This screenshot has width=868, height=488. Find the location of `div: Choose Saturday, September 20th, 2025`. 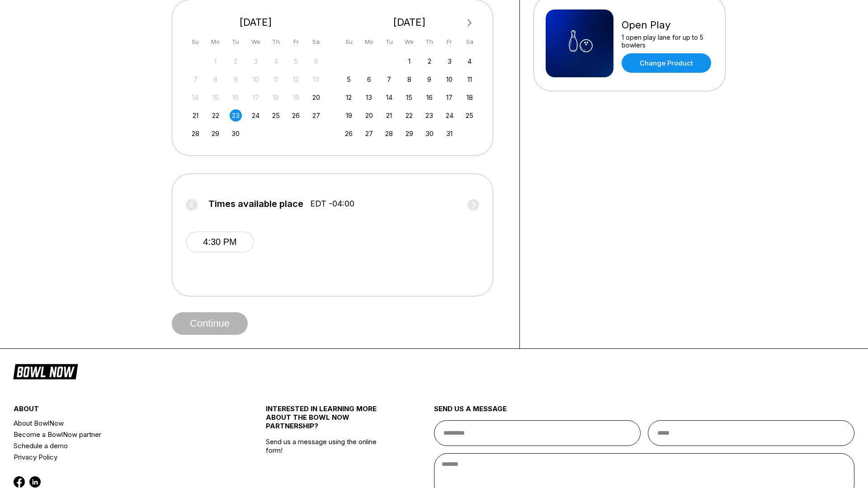

div: Choose Saturday, September 20th, 2025 is located at coordinates (316, 97).